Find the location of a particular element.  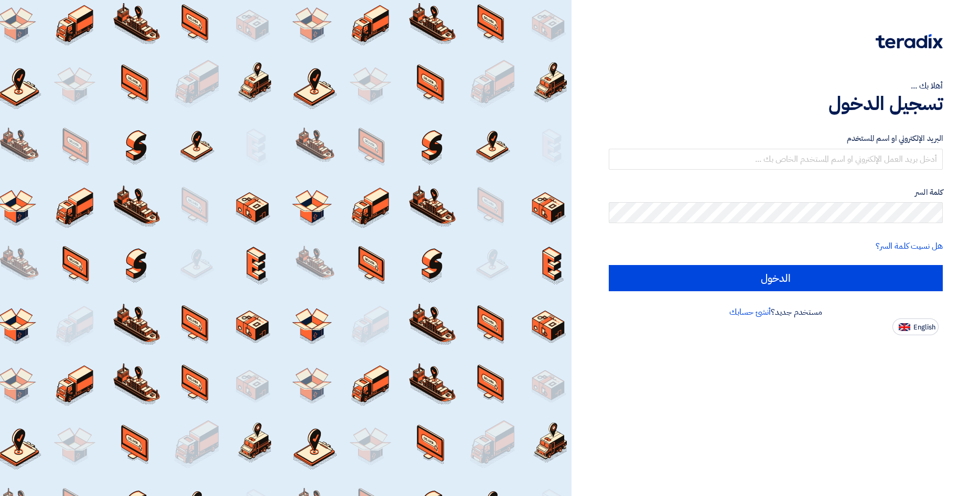

div: أهلا بك ... is located at coordinates (775, 86).